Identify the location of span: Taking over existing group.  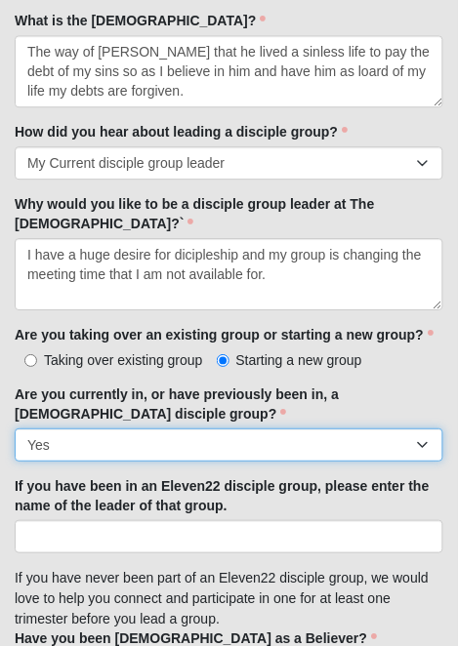
(123, 360).